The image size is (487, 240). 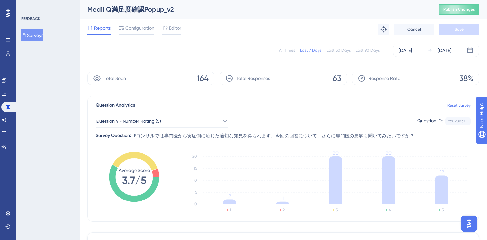 I want to click on span: Publish Changes, so click(x=460, y=9).